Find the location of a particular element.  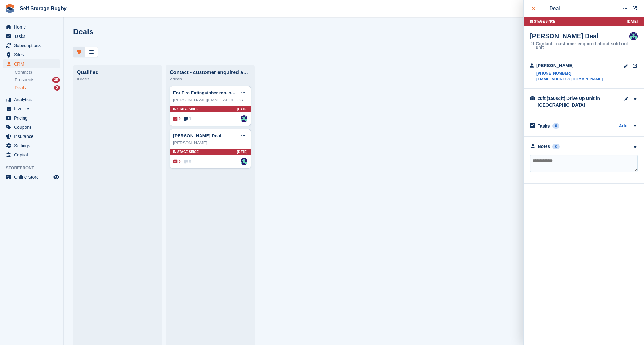

div: Qualified is located at coordinates (118, 73).